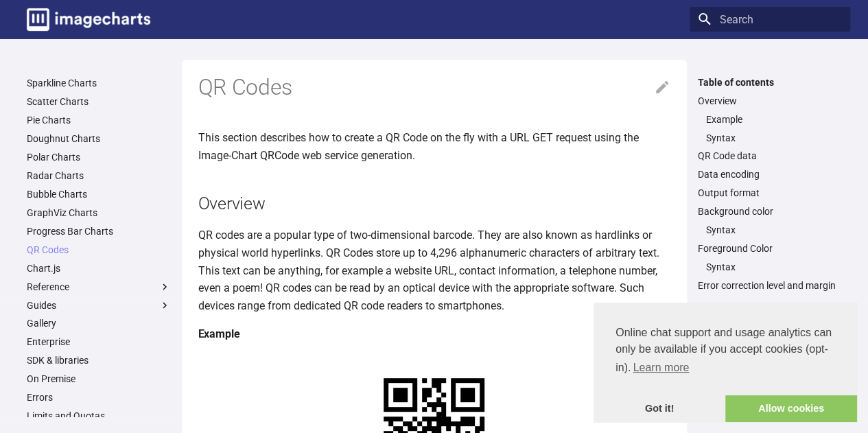  Describe the element at coordinates (770, 212) in the screenshot. I see `a: Background color` at that location.